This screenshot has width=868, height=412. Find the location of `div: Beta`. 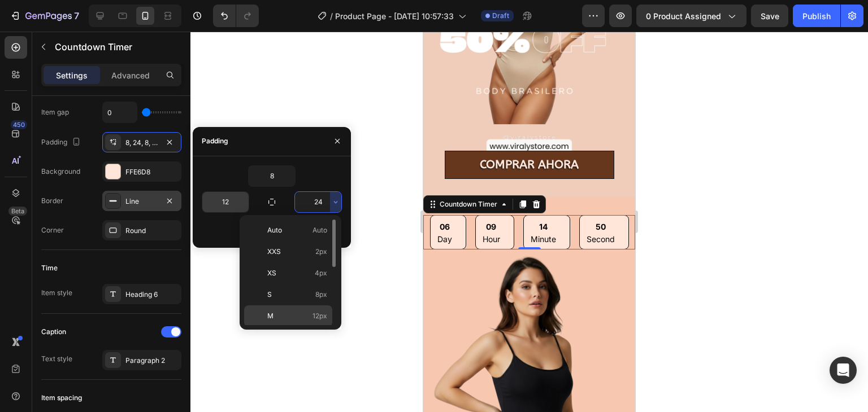

div: Beta is located at coordinates (18, 211).